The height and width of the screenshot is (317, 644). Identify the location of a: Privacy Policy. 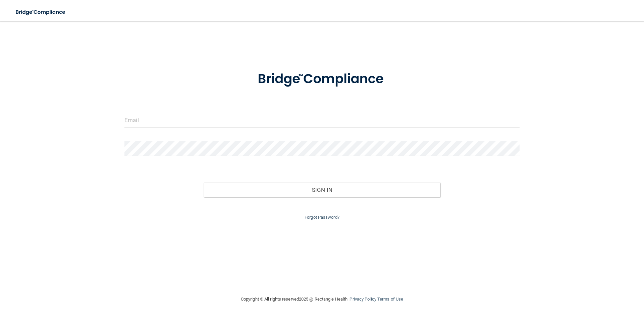
(363, 299).